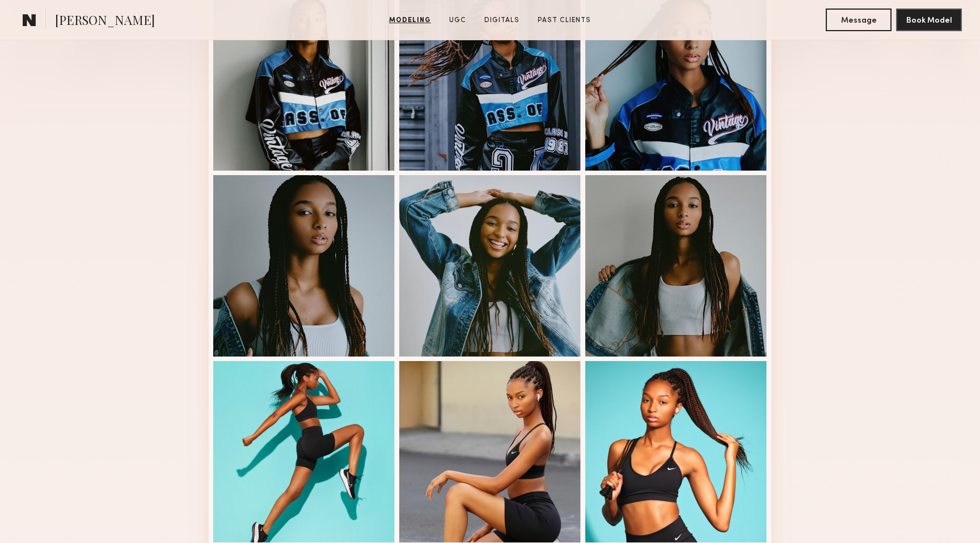 The width and height of the screenshot is (980, 543). I want to click on a: Modeling, so click(410, 20).